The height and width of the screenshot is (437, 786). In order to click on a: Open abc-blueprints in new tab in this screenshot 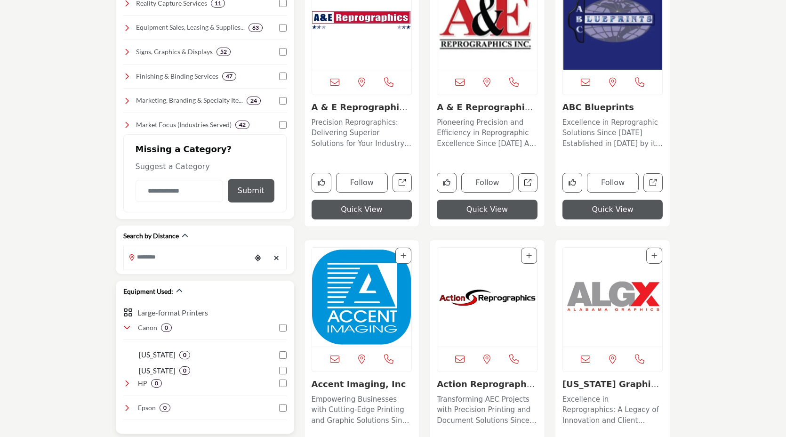, I will do `click(653, 183)`.